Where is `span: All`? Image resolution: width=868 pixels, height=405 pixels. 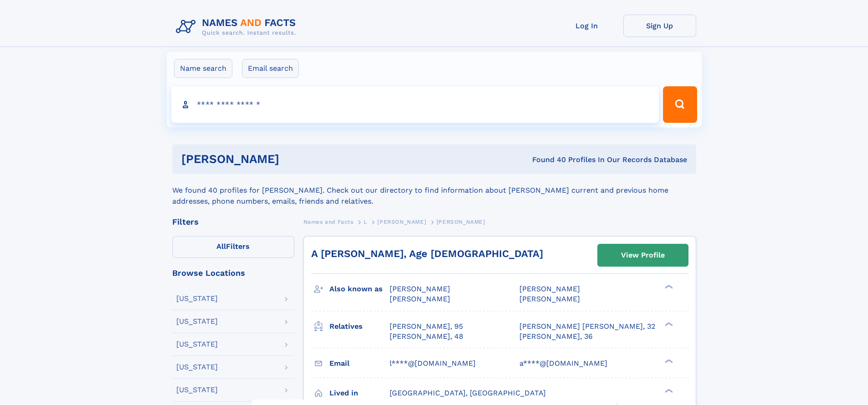
span: All is located at coordinates (221, 246).